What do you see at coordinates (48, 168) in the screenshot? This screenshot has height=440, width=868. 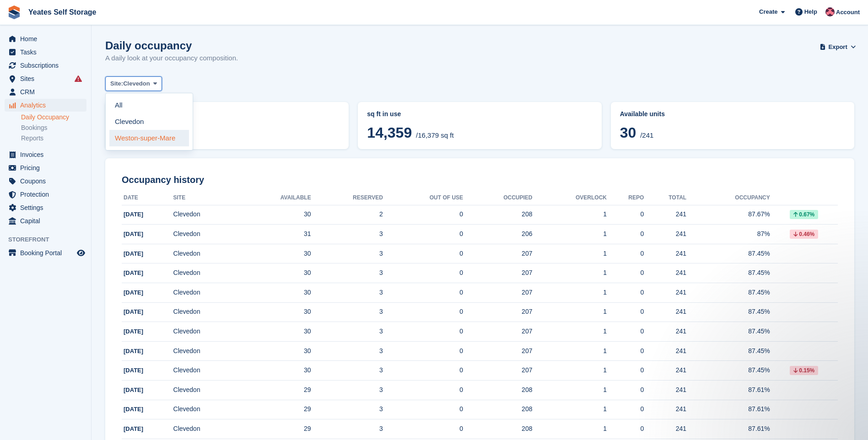 I see `span: Pricing` at bounding box center [48, 168].